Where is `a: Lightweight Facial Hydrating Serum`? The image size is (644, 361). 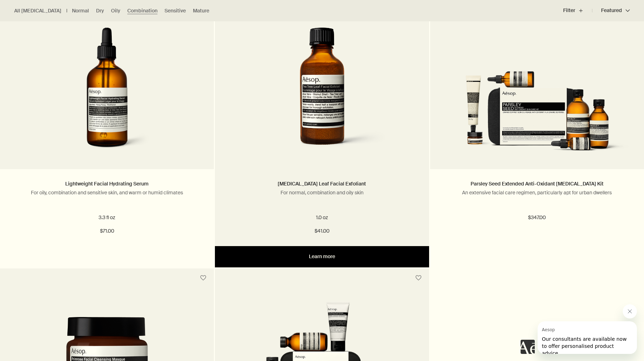 a: Lightweight Facial Hydrating Serum is located at coordinates (107, 184).